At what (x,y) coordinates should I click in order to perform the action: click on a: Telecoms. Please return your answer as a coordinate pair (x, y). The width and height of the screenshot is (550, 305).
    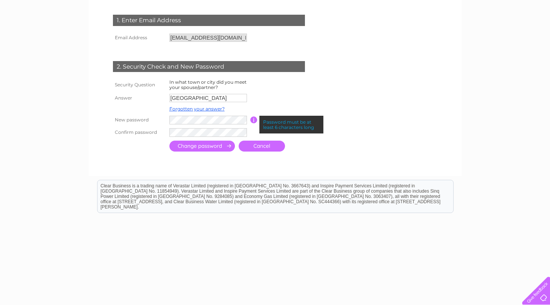
    Looking at the image, I should click on (496, 35).